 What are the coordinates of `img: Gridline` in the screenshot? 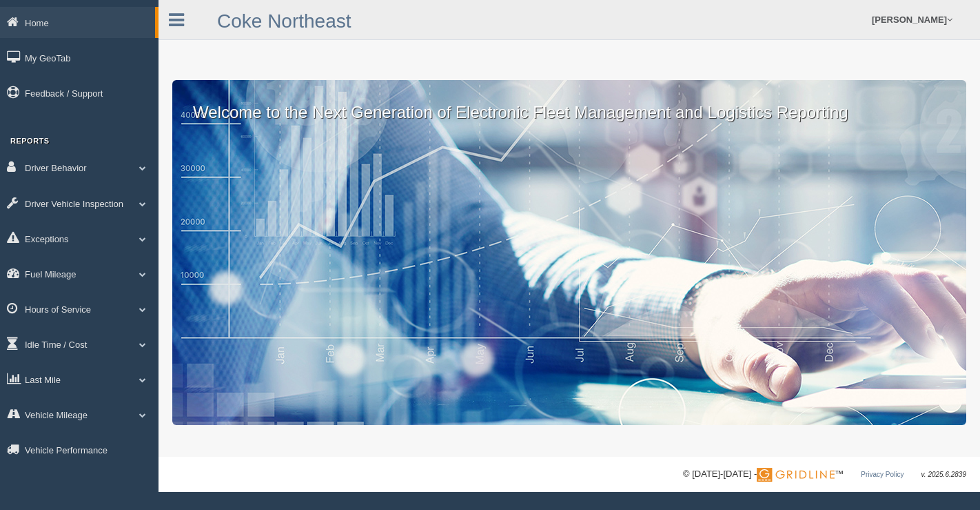 It's located at (796, 475).